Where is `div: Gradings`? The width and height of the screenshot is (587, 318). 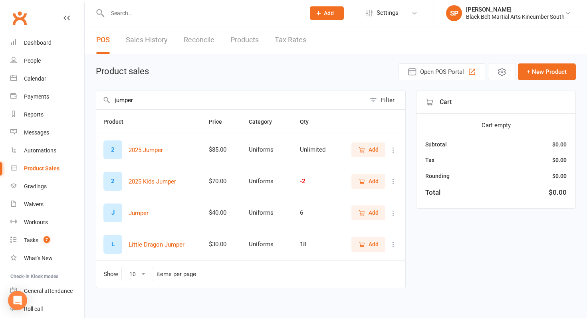 div: Gradings is located at coordinates (35, 186).